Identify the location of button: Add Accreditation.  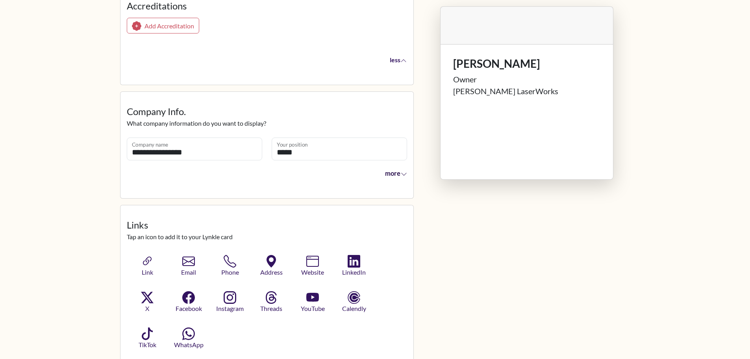
(163, 26).